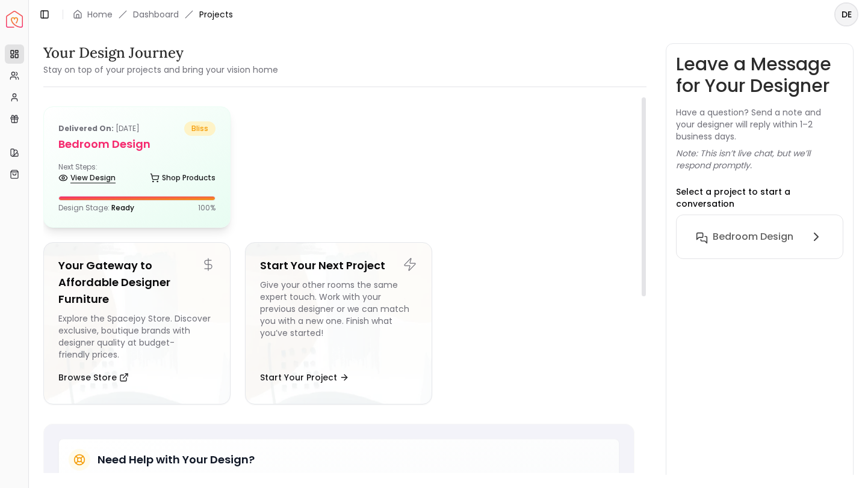 This screenshot has height=488, width=868. Describe the element at coordinates (137, 144) in the screenshot. I see `h5: Bedroom design` at that location.